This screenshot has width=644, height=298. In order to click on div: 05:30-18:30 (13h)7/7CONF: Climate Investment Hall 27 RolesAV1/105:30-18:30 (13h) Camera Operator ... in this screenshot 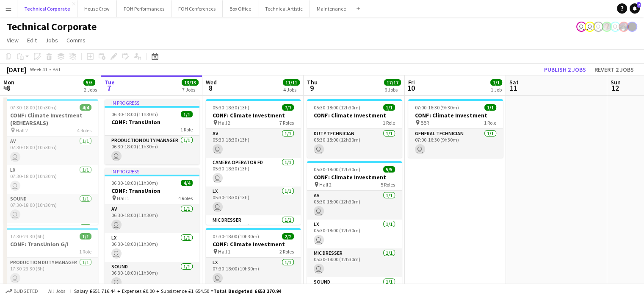, I will do `click(253, 162)`.